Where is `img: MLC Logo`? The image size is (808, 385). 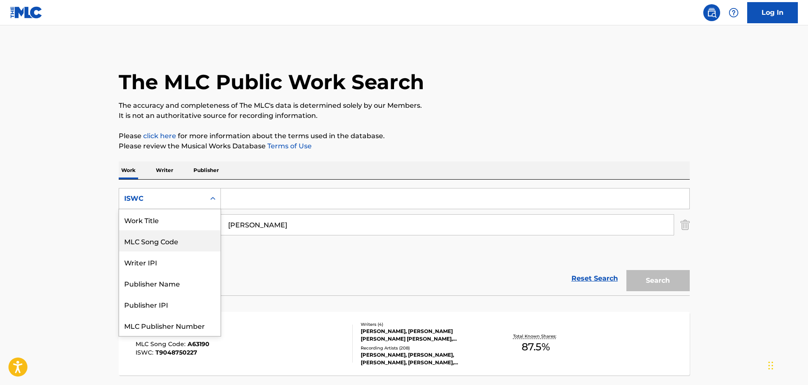 img: MLC Logo is located at coordinates (26, 12).